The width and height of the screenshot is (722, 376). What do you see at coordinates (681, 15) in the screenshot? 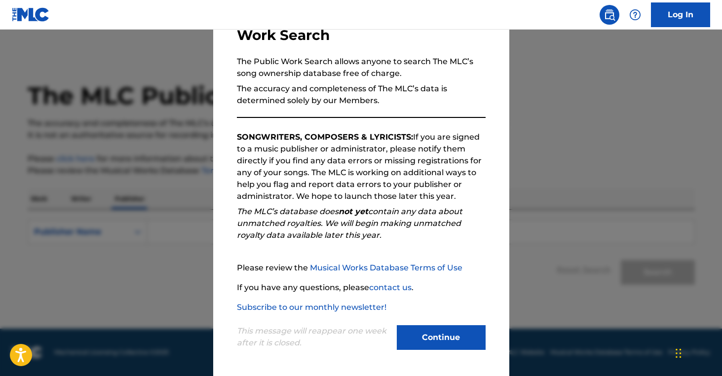
I see `a: Log In` at bounding box center [681, 15].